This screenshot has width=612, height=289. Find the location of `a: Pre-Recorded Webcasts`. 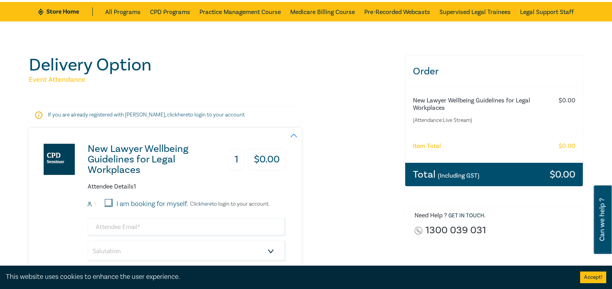

a: Pre-Recorded Webcasts is located at coordinates (397, 12).